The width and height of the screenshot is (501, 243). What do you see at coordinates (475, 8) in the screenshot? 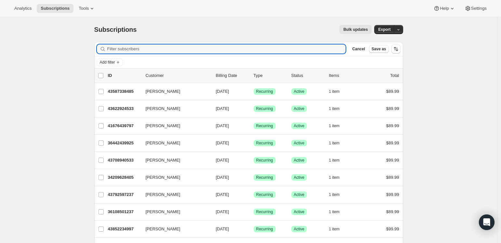
I see `button: Settings` at bounding box center [475, 8].